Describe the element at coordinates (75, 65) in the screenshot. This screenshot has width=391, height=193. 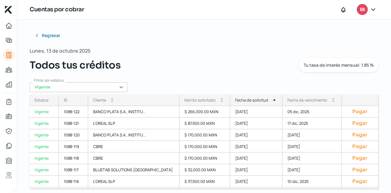
I see `span: Todos tus créditos` at that location.